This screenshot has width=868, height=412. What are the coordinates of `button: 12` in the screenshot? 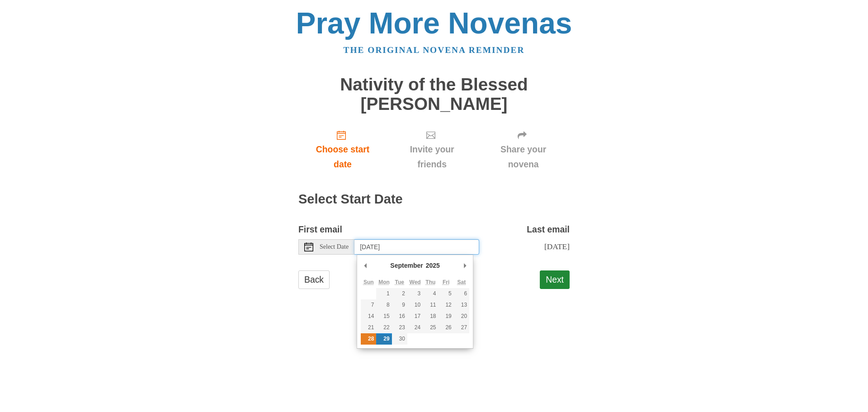 It's located at (446, 305).